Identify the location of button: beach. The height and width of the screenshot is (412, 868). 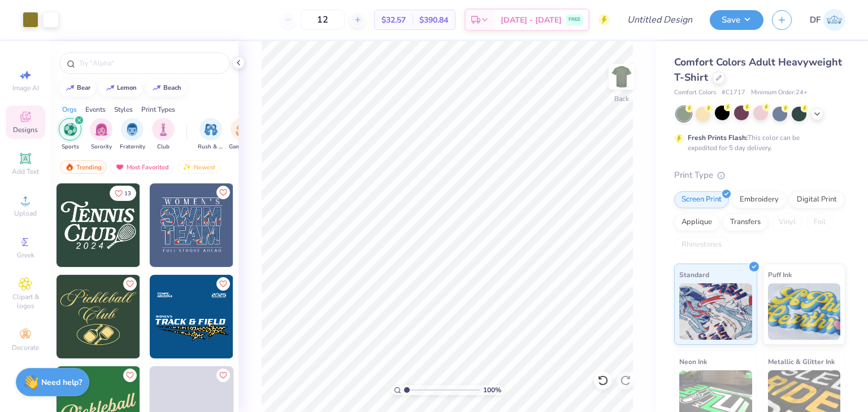
(166, 88).